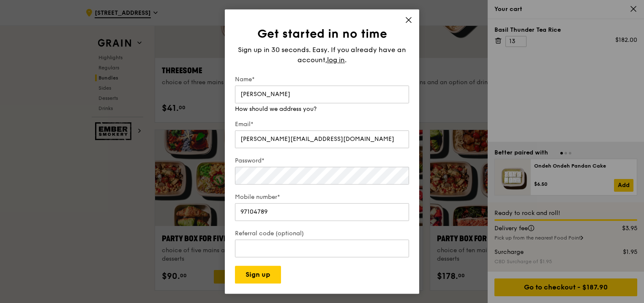  I want to click on span: Sign up in 30 seconds. Easy. If you already have an account,, so click(322, 55).